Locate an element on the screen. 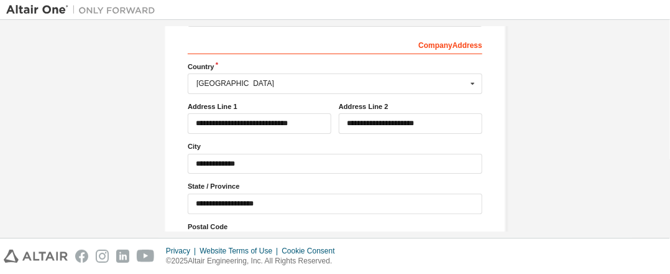 The width and height of the screenshot is (670, 274). label: Country is located at coordinates (335, 67).